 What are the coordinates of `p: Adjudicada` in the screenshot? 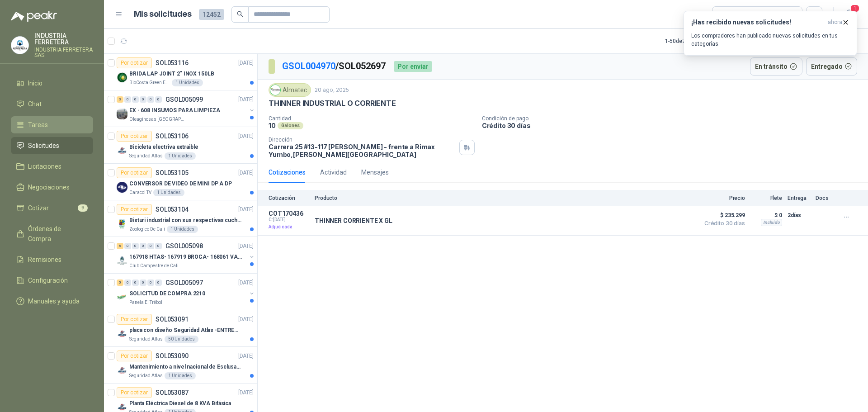 It's located at (289, 227).